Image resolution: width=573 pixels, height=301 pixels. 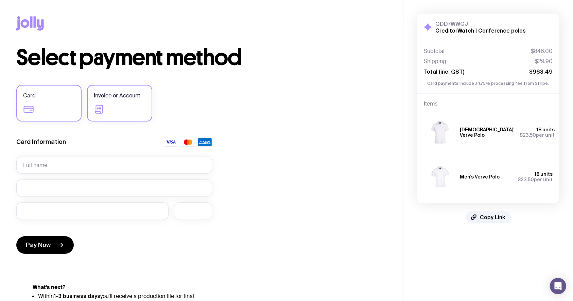 What do you see at coordinates (558, 287) in the screenshot?
I see `div: Open Intercom Messenger` at bounding box center [558, 287].